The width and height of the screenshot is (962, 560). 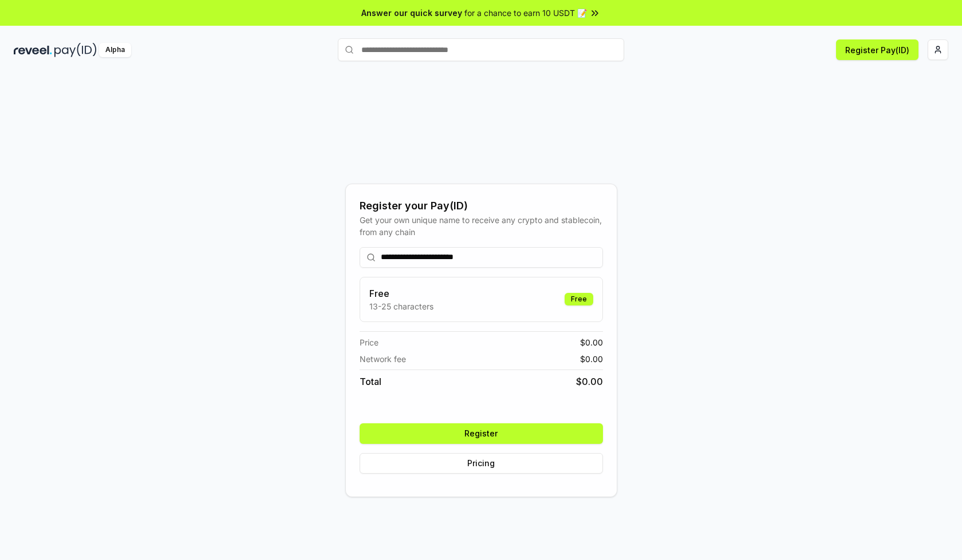 What do you see at coordinates (481, 206) in the screenshot?
I see `div: Register your Pay(ID)` at bounding box center [481, 206].